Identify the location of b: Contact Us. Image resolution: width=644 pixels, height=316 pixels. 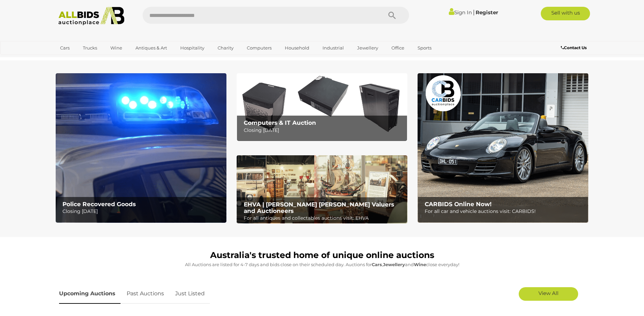
(574, 47).